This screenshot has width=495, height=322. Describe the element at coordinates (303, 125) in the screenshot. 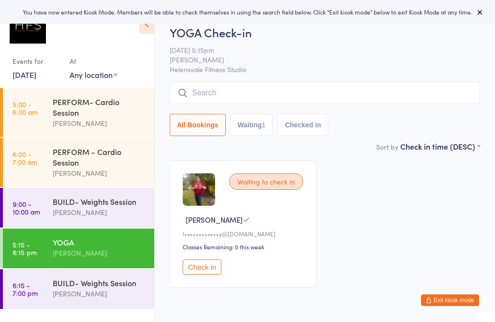

I see `button: Checked in` at that location.